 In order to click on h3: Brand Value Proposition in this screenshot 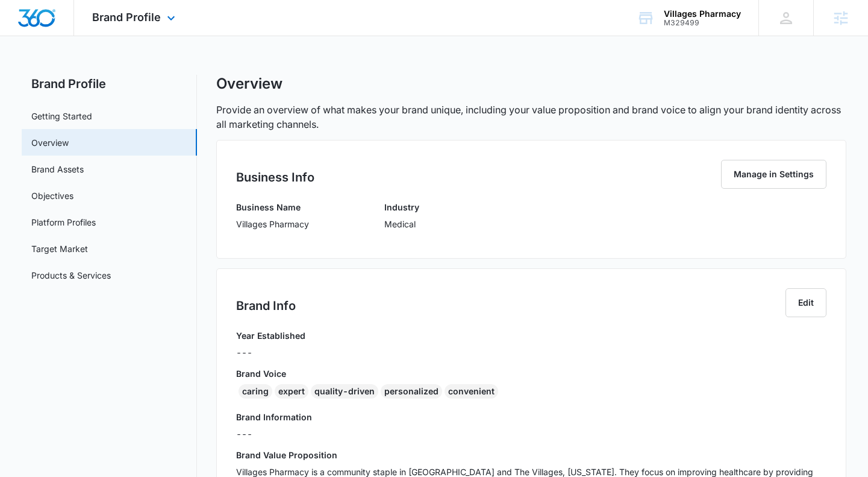, I will do `click(531, 455)`.